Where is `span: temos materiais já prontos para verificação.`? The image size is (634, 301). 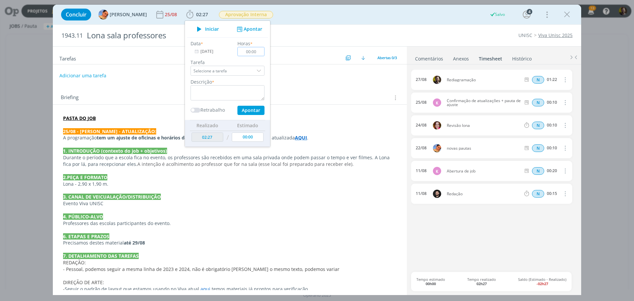
span: temos materiais já prontos para verificação. is located at coordinates (260, 289).